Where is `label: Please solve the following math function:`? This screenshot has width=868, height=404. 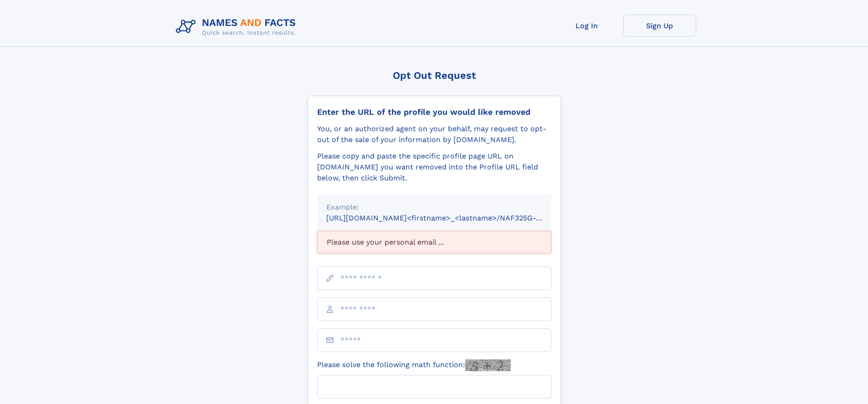 label: Please solve the following math function: is located at coordinates (413, 365).